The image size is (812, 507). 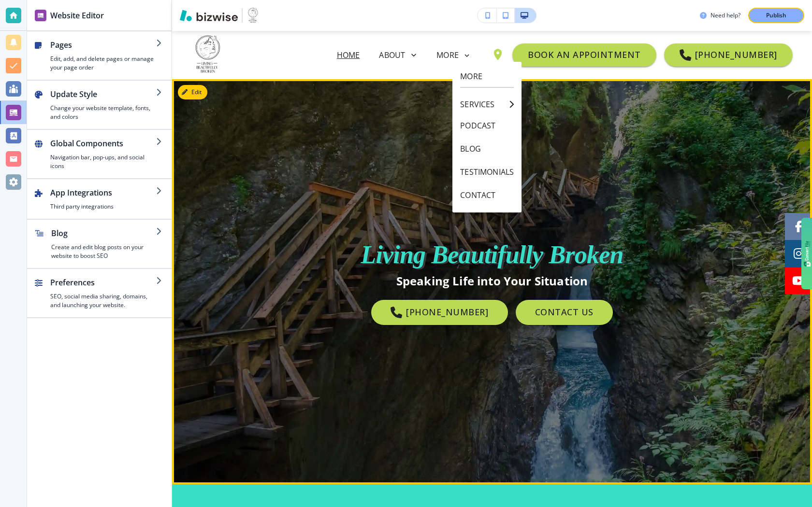 I want to click on button: Global ComponentsNavigation bar, pop-ups, and social icons, so click(x=99, y=154).